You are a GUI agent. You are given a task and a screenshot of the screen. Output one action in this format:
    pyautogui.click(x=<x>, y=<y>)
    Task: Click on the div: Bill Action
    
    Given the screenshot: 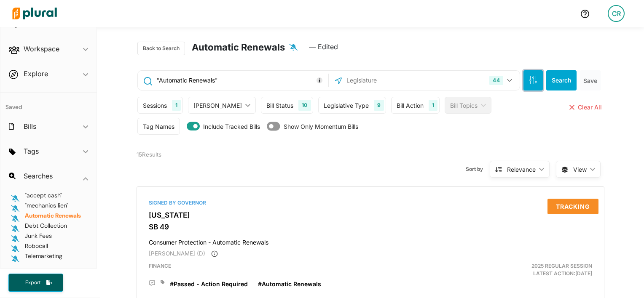 What is the action you would take?
    pyautogui.click(x=410, y=105)
    